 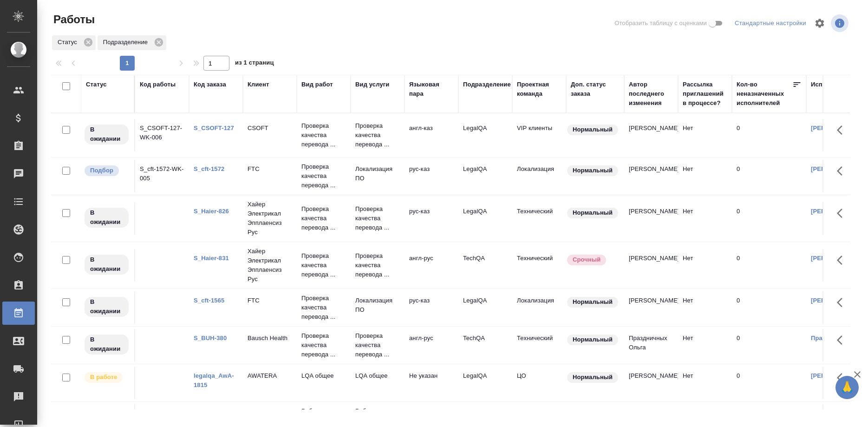 What do you see at coordinates (101, 171) in the screenshot?
I see `p: Подбор` at bounding box center [101, 171].